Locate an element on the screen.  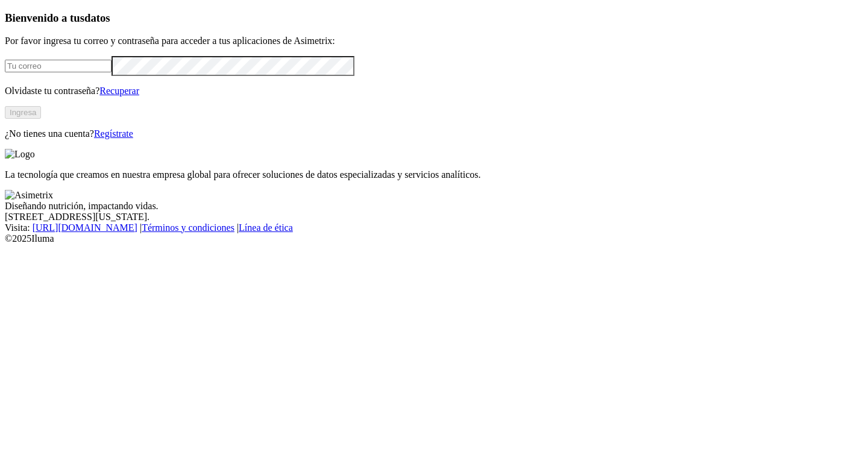
input: Tu correo is located at coordinates (58, 65).